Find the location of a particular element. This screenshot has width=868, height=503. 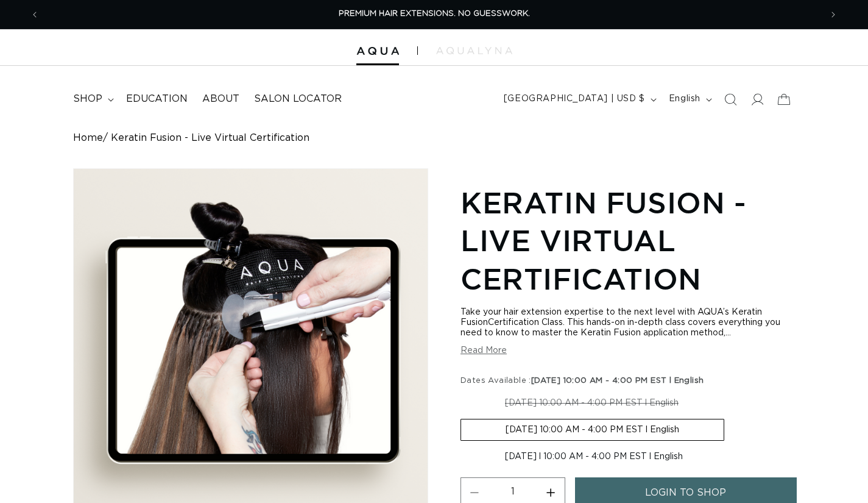

span: shop is located at coordinates (88, 99).